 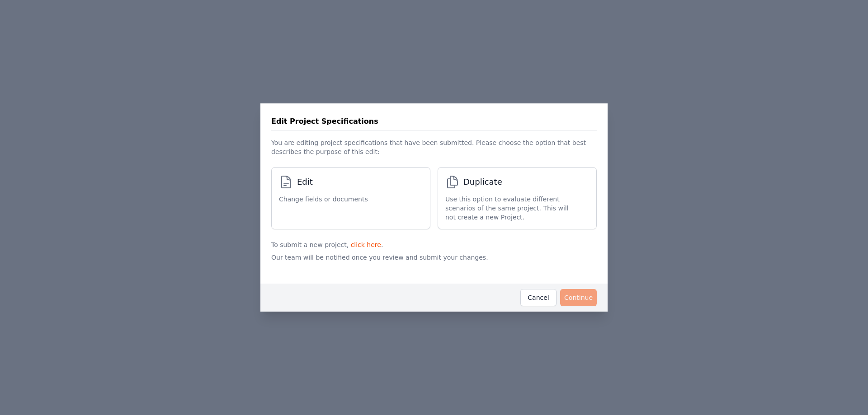 I want to click on span: Duplicate, so click(x=483, y=182).